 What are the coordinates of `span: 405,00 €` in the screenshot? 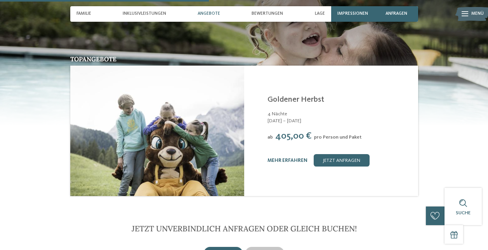 It's located at (294, 136).